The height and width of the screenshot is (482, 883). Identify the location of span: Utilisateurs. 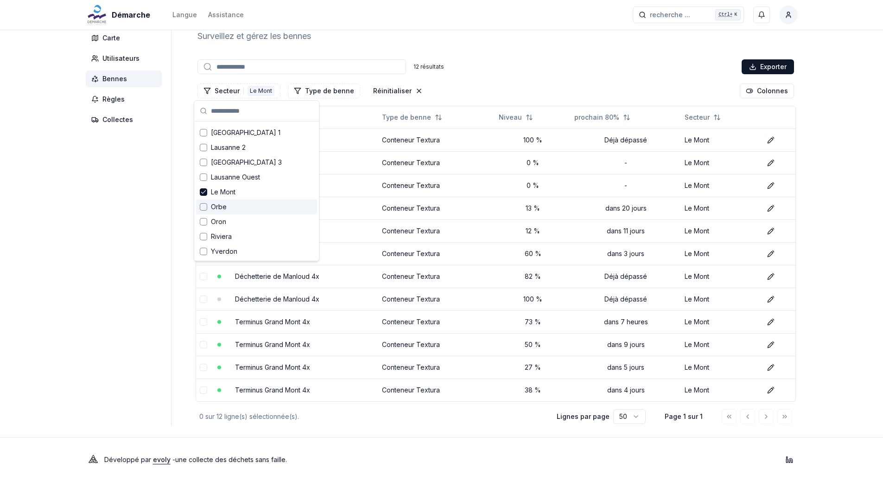
(121, 58).